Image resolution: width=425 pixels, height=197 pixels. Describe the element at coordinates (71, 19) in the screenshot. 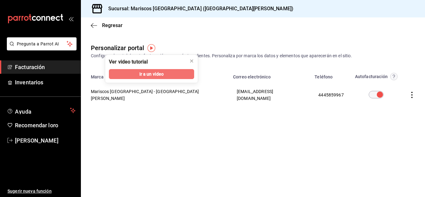

I see `button: abrir_cajón_menú` at that location.